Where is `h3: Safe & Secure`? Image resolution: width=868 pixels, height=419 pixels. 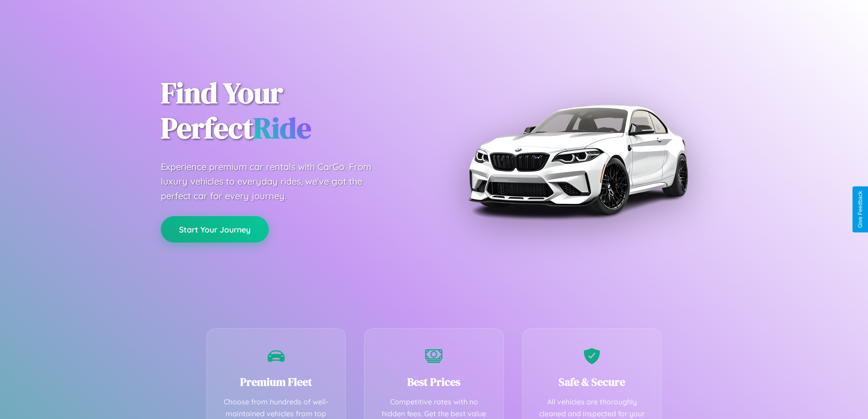 h3: Safe & Secure is located at coordinates (592, 381).